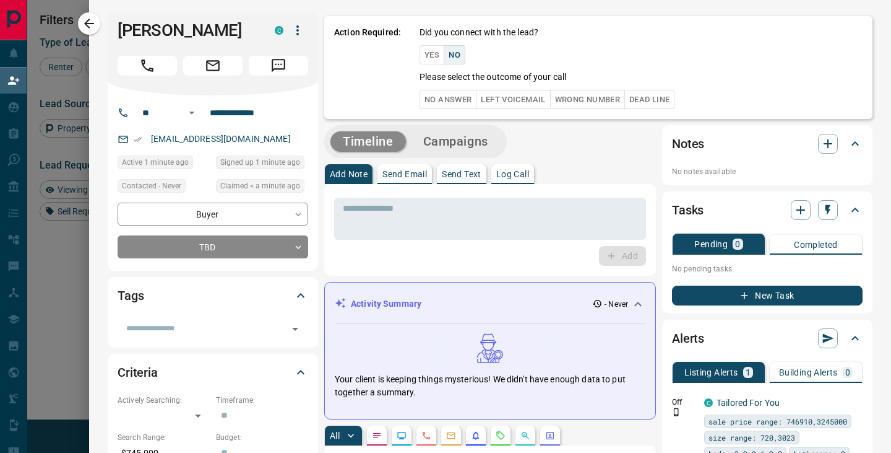 The width and height of the screenshot is (891, 453). What do you see at coordinates (617, 304) in the screenshot?
I see `p: - Never` at bounding box center [617, 304].